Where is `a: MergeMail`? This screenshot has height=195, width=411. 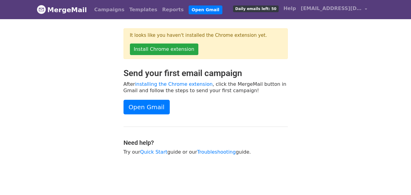
a: MergeMail is located at coordinates (62, 10).